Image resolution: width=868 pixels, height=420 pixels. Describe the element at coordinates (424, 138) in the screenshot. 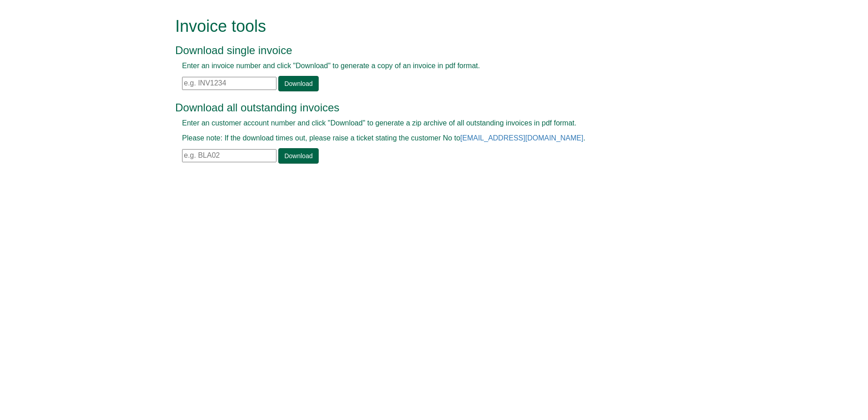

I see `p: Please note: If the download times out, please raise a ticket stating the customer No to .` at that location.